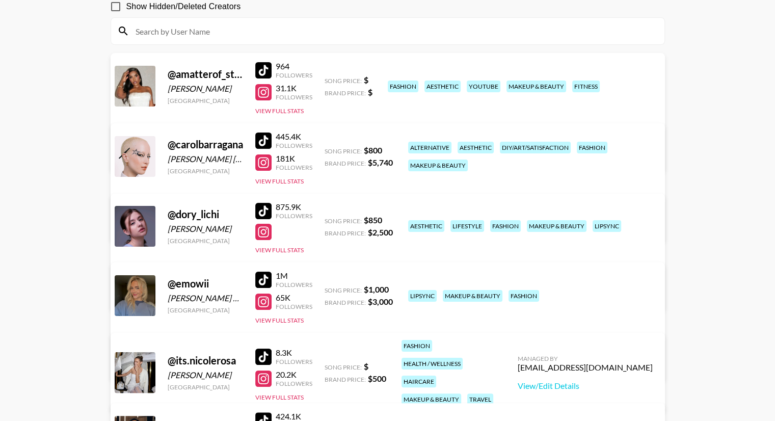 This screenshot has height=421, width=775. Describe the element at coordinates (294, 88) in the screenshot. I see `div: 31.1K` at that location.